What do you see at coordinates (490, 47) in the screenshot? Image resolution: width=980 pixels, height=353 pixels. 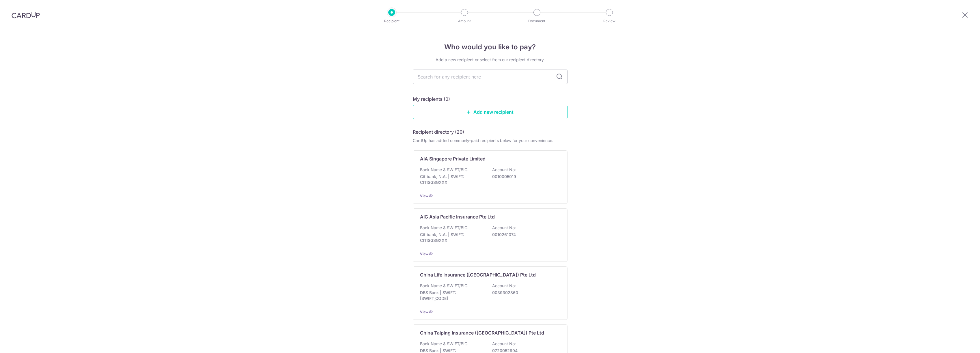 I see `h4: Who would you like to pay?` at bounding box center [490, 47].